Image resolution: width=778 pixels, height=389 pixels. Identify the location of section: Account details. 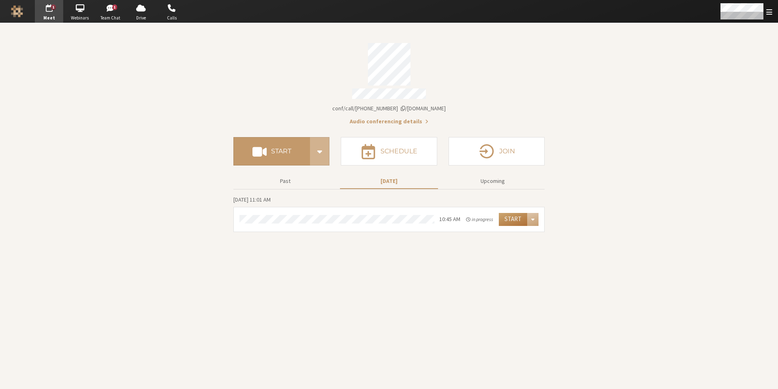
(389, 81).